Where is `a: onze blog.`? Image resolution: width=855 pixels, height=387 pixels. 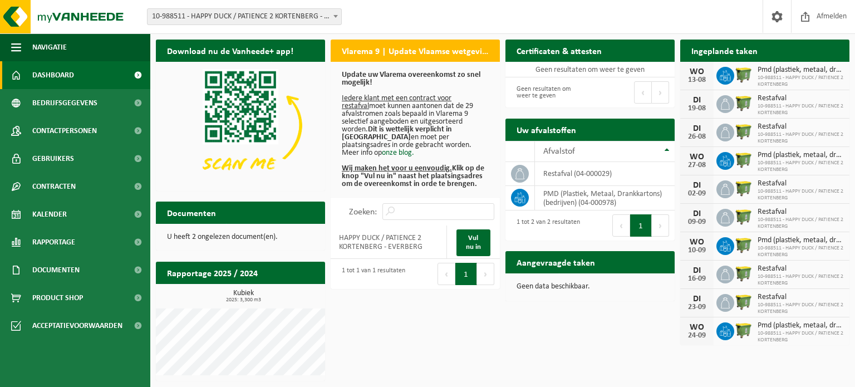
a: onze blog. is located at coordinates (398, 153).